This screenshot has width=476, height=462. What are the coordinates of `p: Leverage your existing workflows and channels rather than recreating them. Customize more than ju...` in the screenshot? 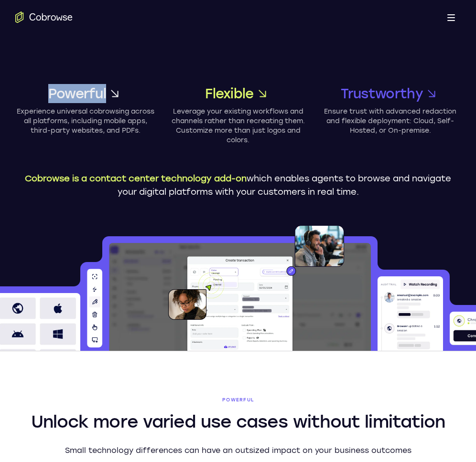 It's located at (238, 126).